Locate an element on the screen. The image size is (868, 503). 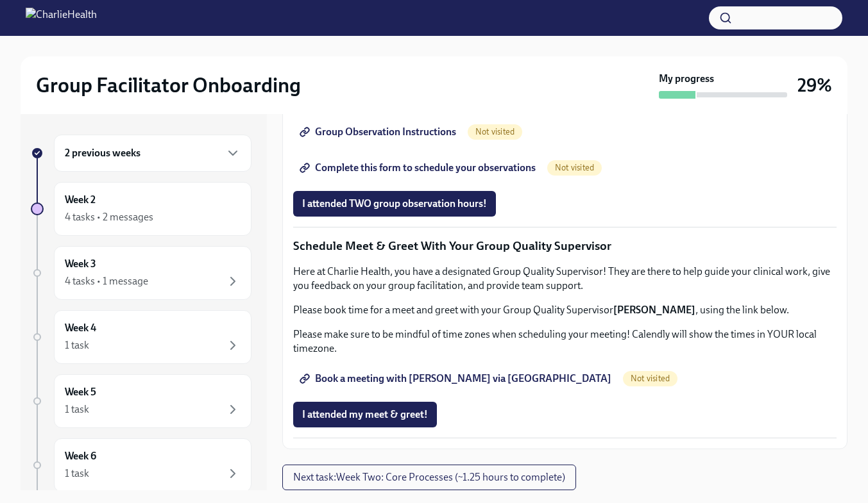
img: CharlieHealth is located at coordinates (61, 18).